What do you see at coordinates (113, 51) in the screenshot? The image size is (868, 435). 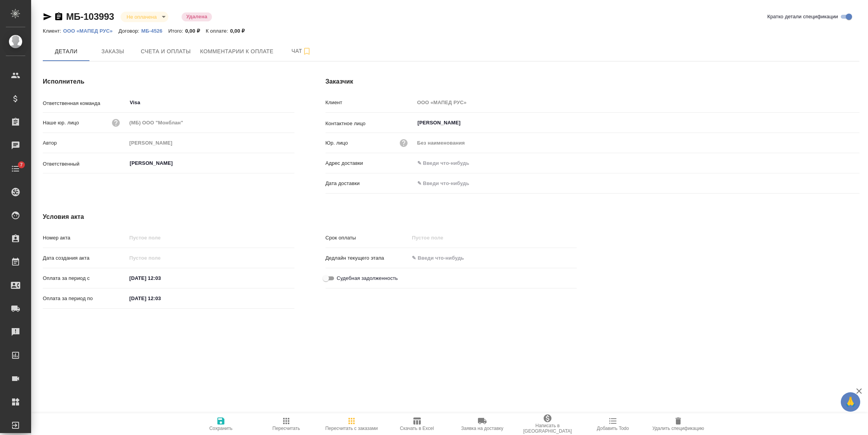 I see `span: Заказы` at bounding box center [113, 51].